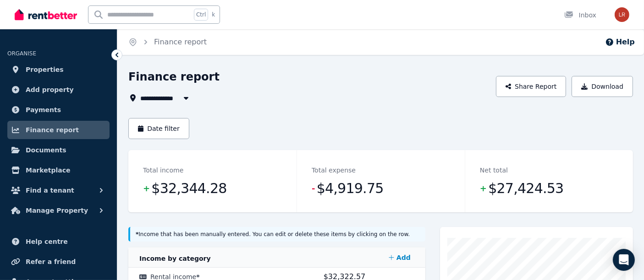 This screenshot has width=644, height=280. What do you see at coordinates (620, 42) in the screenshot?
I see `button: Help` at bounding box center [620, 42].